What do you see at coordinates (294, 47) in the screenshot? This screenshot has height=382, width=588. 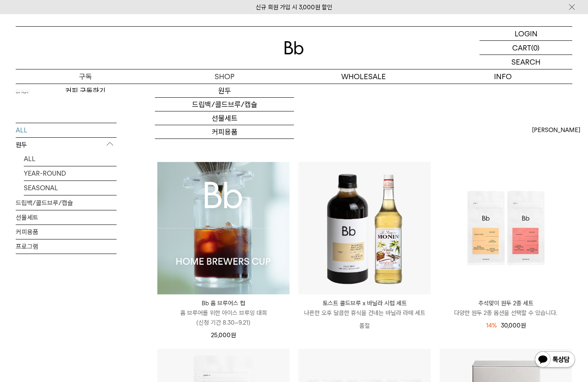 I see `img: 로고` at bounding box center [294, 47].